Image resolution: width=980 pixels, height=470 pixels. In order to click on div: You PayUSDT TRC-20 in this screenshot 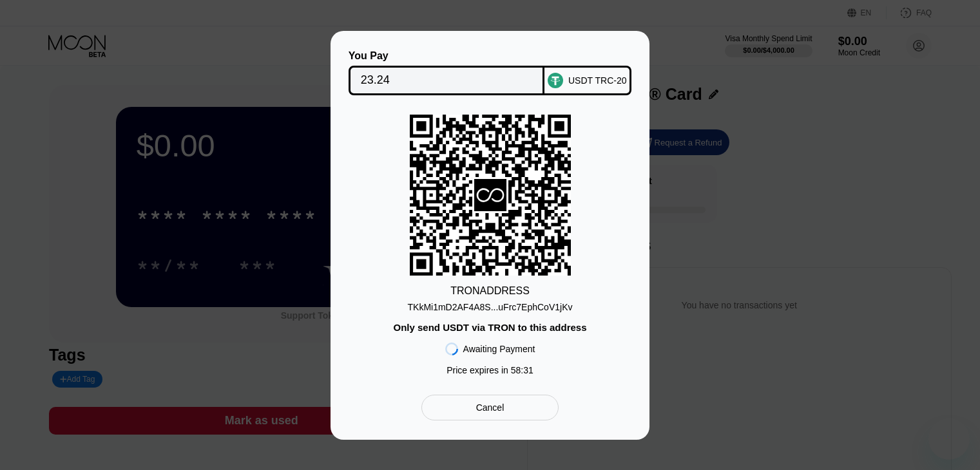, I will do `click(489, 72)`.